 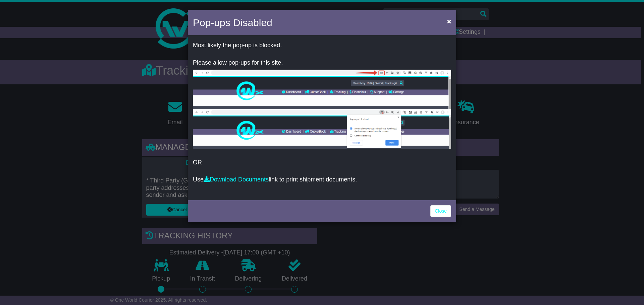 What do you see at coordinates (322, 89) in the screenshot?
I see `img: allow-popup-1.png` at bounding box center [322, 89].